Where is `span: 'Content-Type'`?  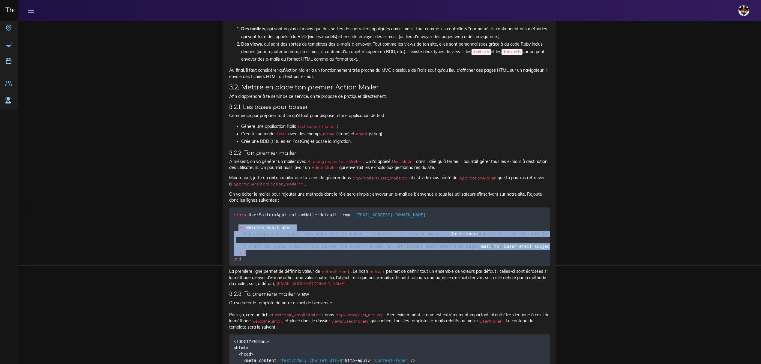
span: 'Content-Type' is located at coordinates (390, 360).